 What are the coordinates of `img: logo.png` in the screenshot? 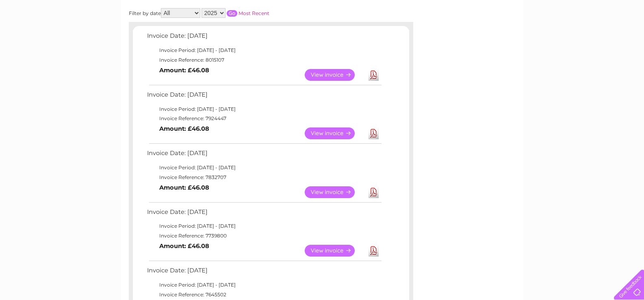 It's located at (43, 33).